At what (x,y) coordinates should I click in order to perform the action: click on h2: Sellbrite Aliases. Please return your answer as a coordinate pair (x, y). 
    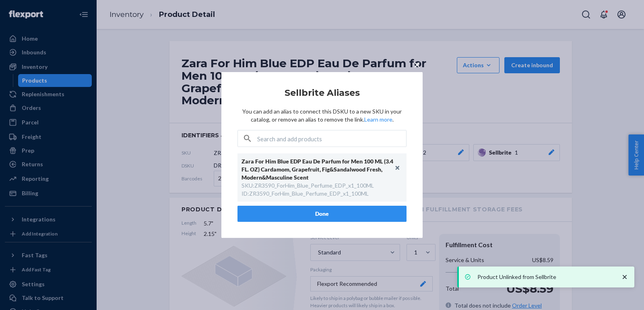
    Looking at the image, I should click on (322, 93).